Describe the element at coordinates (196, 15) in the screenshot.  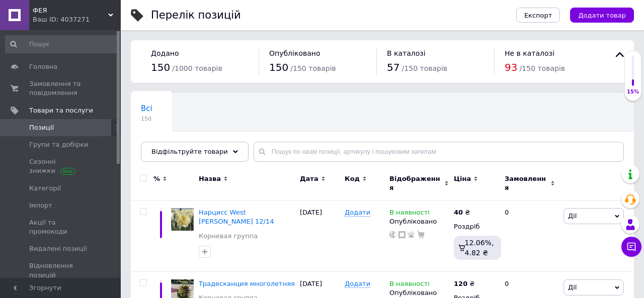
I see `div: Перелік позицій` at that location.